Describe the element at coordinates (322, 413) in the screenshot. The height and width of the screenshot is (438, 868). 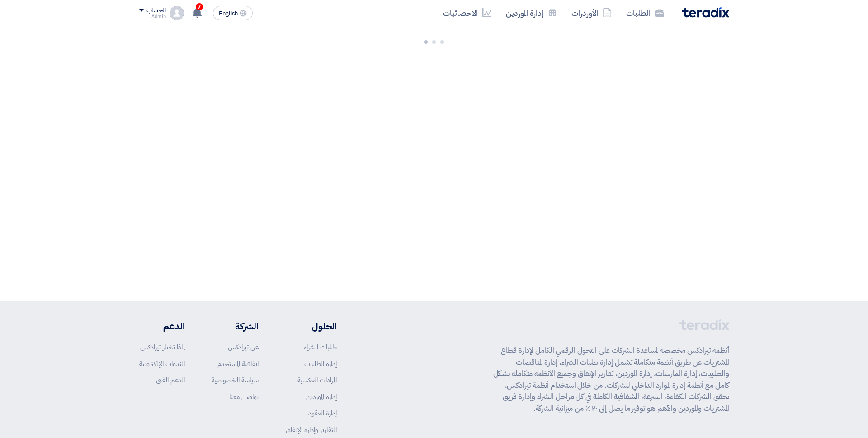
I see `a: إدارة العقود` at that location.